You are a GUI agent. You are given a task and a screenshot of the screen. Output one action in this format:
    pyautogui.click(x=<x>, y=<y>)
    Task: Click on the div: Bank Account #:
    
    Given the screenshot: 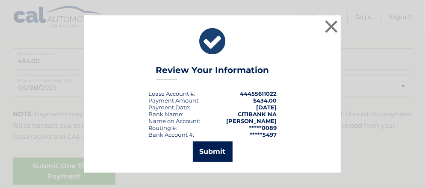 What is the action you would take?
    pyautogui.click(x=171, y=135)
    